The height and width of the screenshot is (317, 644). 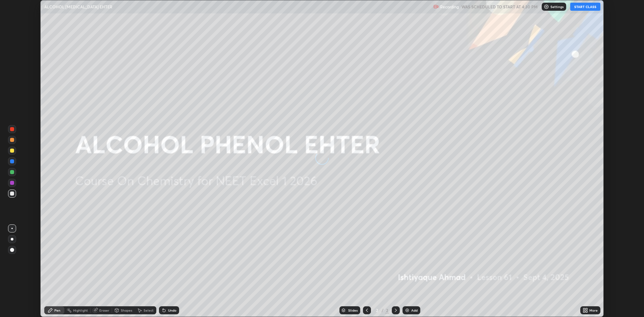 What do you see at coordinates (126, 310) in the screenshot?
I see `div: Shapes` at bounding box center [126, 310].